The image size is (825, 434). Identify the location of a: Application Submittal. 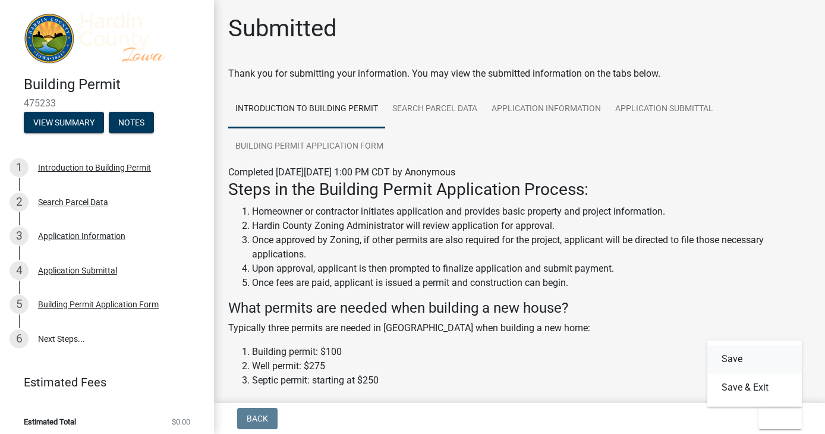
(664, 109).